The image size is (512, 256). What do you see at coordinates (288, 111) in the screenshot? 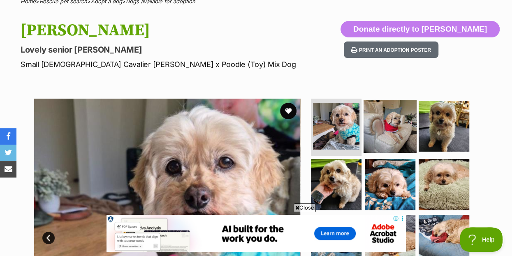
I see `button: favourite` at bounding box center [288, 111].